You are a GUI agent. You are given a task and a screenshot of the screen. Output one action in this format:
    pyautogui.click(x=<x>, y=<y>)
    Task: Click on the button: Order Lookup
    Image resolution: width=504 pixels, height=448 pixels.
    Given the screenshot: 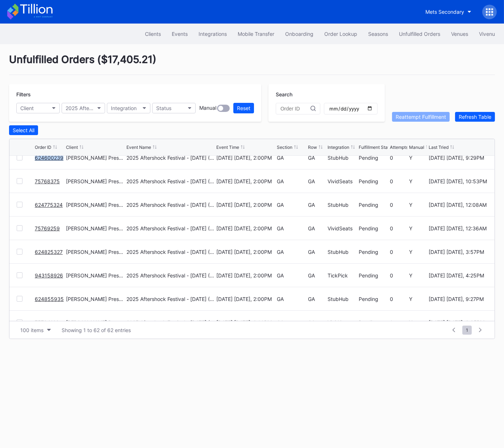 What is the action you would take?
    pyautogui.click(x=341, y=34)
    